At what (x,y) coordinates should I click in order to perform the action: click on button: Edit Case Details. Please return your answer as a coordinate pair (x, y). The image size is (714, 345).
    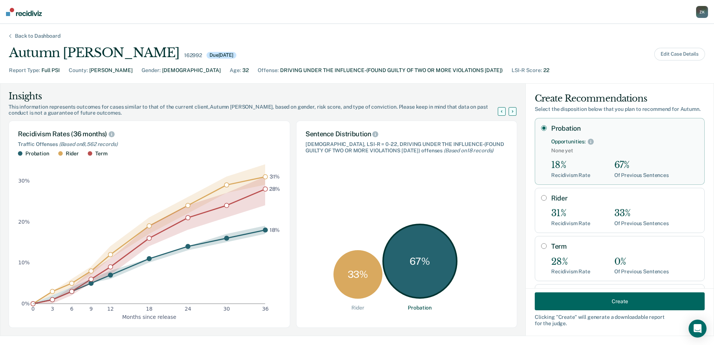
    Looking at the image, I should click on (680, 54).